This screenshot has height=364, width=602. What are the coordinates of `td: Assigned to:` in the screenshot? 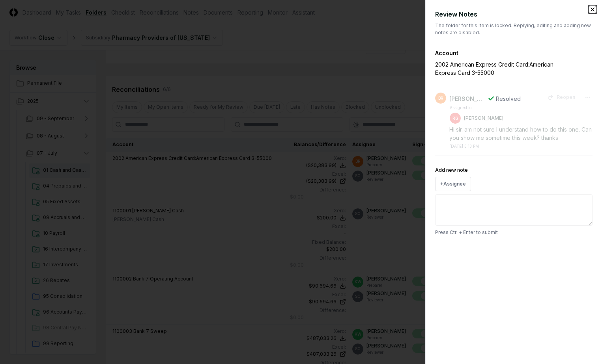 It's located at (477, 108).